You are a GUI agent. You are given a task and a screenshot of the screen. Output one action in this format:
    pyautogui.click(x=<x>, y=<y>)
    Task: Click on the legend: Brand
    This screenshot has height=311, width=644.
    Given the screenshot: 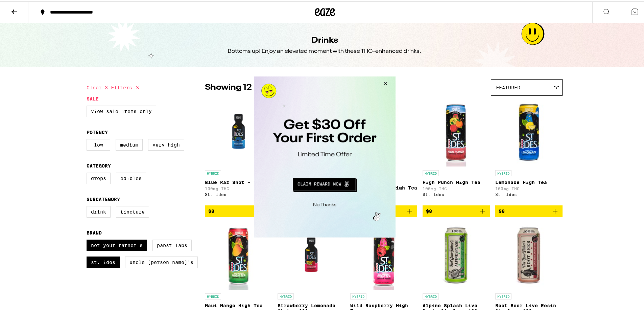 What is the action you would take?
    pyautogui.click(x=94, y=231)
    